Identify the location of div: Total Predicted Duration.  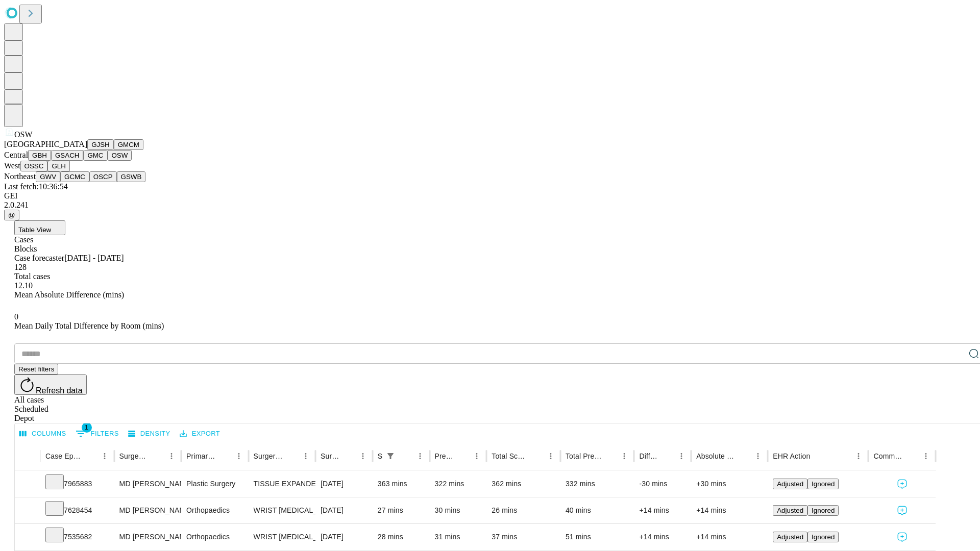
(584, 456).